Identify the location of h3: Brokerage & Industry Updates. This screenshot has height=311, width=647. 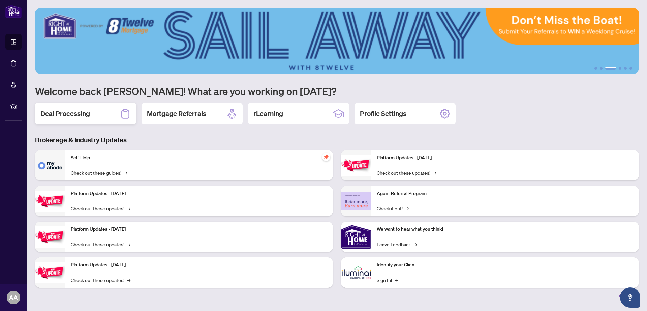
(337, 140).